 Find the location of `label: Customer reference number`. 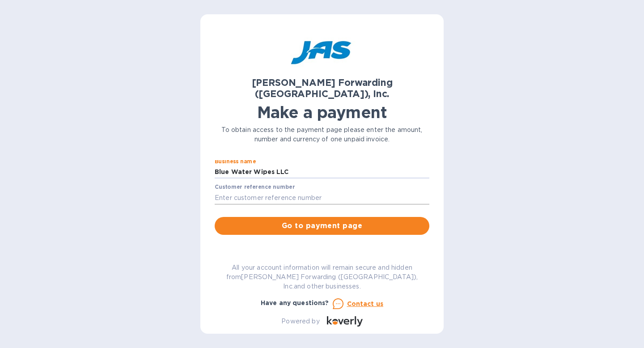

label: Customer reference number is located at coordinates (255, 187).